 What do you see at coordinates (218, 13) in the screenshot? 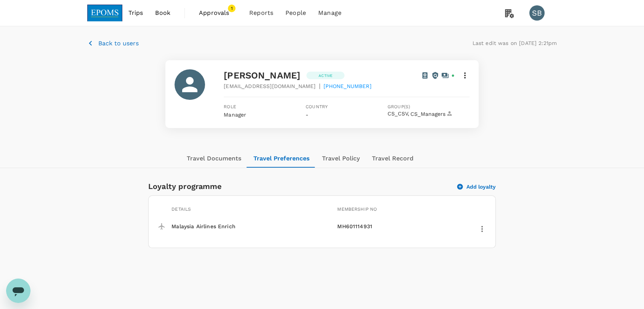
I see `span: Approvals` at bounding box center [218, 13].